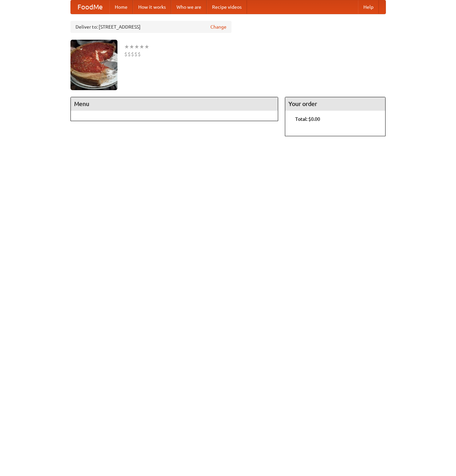  Describe the element at coordinates (218, 27) in the screenshot. I see `a: Change` at that location.